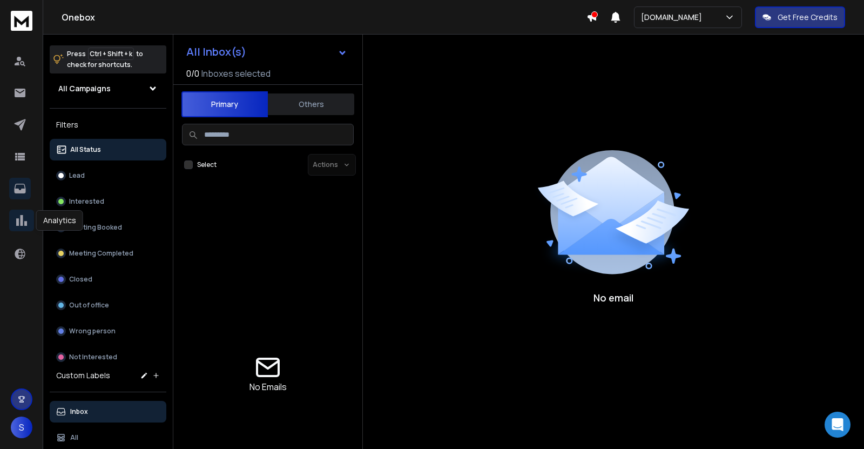  Describe the element at coordinates (108, 279) in the screenshot. I see `button: Closed` at that location.